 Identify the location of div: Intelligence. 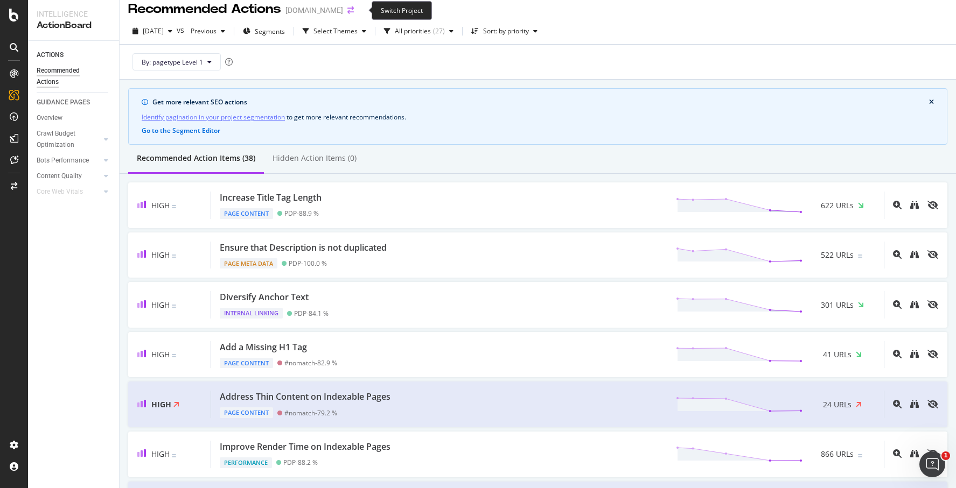
(73, 14).